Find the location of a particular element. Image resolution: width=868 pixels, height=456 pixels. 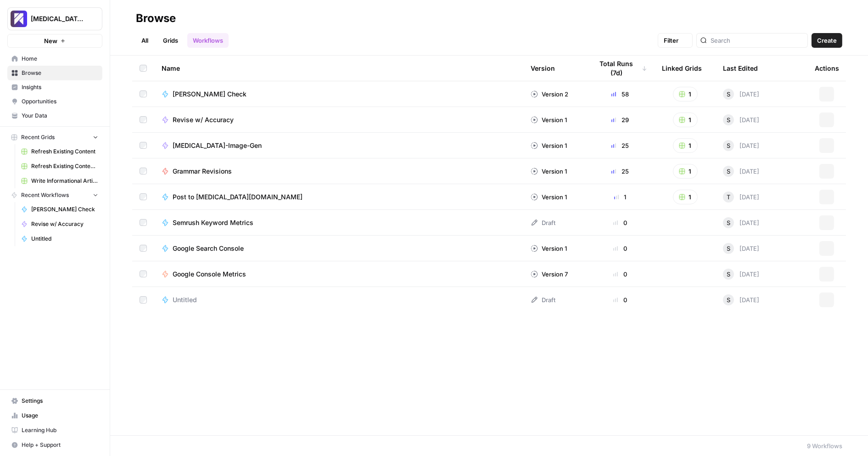

a: Refresh Existing Content is located at coordinates (60, 151).